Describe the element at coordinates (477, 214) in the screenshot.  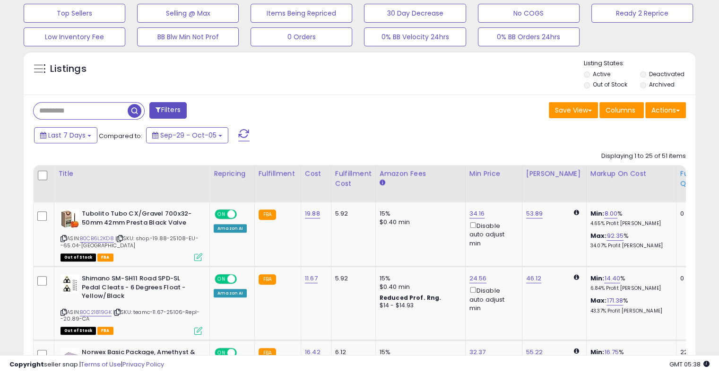
I see `a: 34.16` at that location.